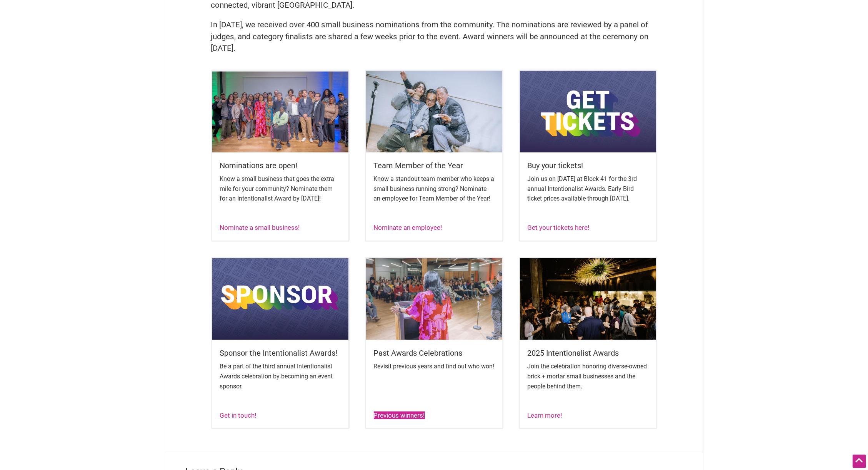  Describe the element at coordinates (434, 367) in the screenshot. I see `p: Revisit previous years and find out who won!` at that location.